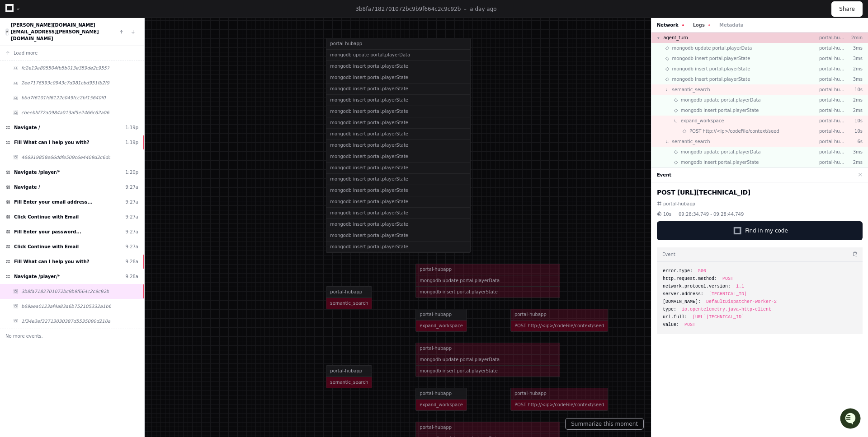  Describe the element at coordinates (64, 98) in the screenshot. I see `span: bbd7f6101fd6122c049fcc2bf15640f0` at that location.